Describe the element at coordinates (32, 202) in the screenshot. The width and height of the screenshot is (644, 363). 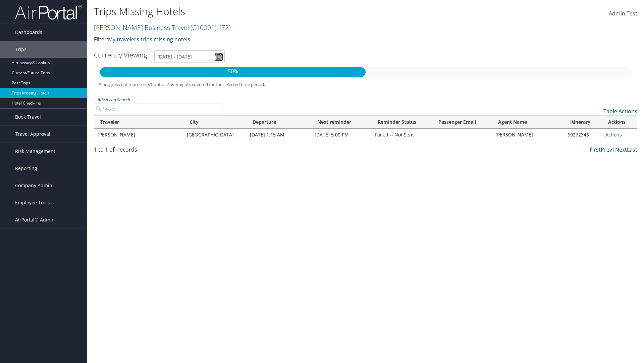
I see `span: Employee Tools` at that location.